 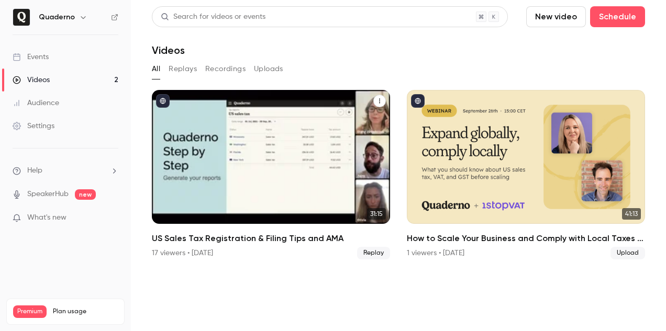 I want to click on button: Uploads, so click(x=269, y=69).